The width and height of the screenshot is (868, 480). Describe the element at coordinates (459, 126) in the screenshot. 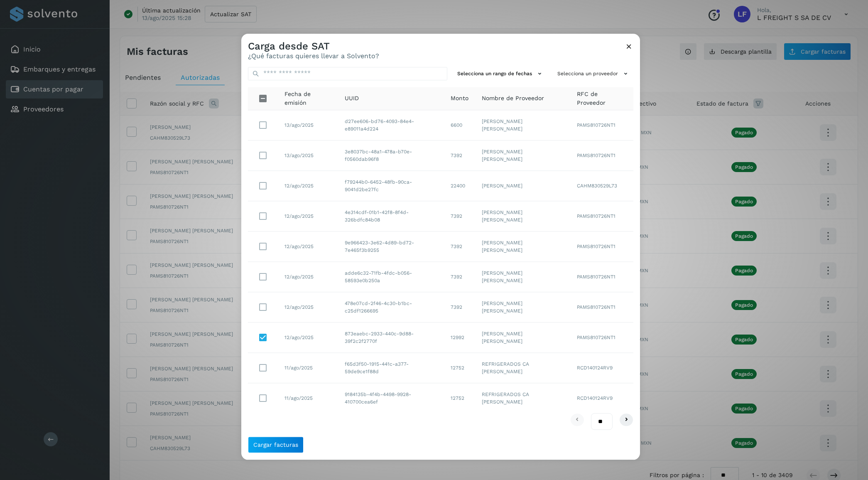

I see `td: 6600` at that location.